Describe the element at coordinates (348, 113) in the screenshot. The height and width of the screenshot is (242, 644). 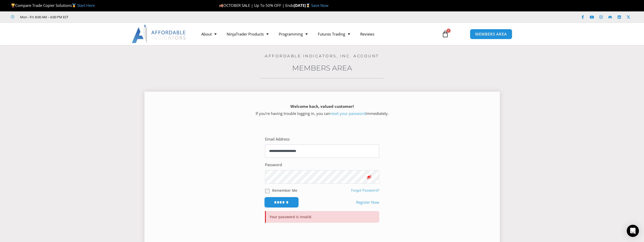
I see `a: reset your password` at that location.